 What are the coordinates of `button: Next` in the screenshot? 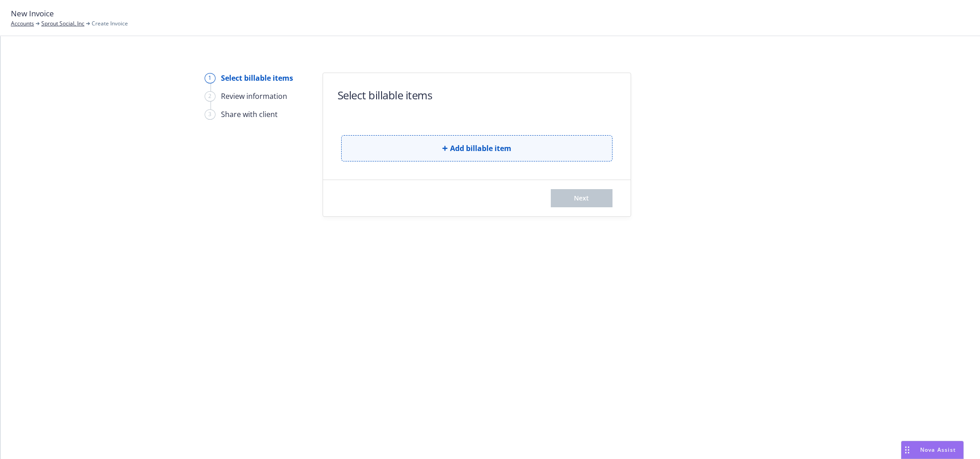 It's located at (581, 198).